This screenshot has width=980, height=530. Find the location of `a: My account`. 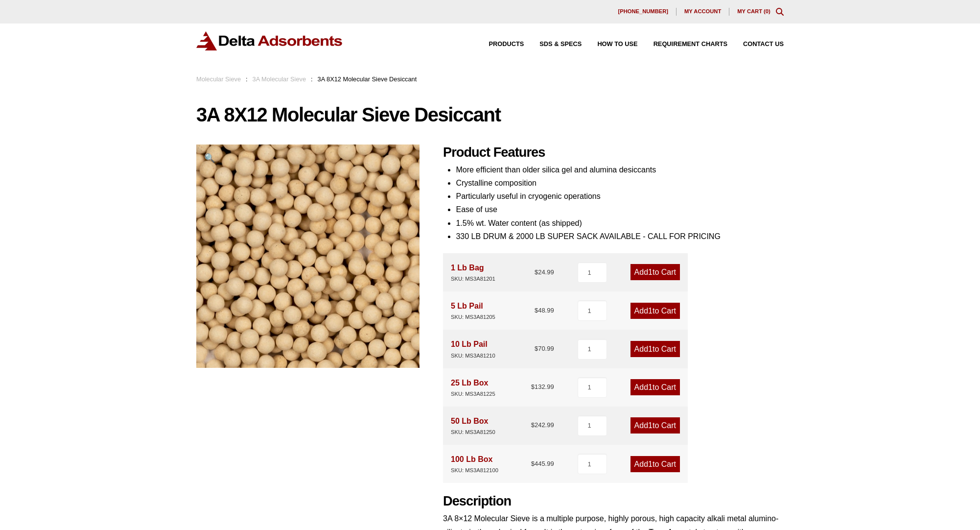

a: My account is located at coordinates (703, 12).